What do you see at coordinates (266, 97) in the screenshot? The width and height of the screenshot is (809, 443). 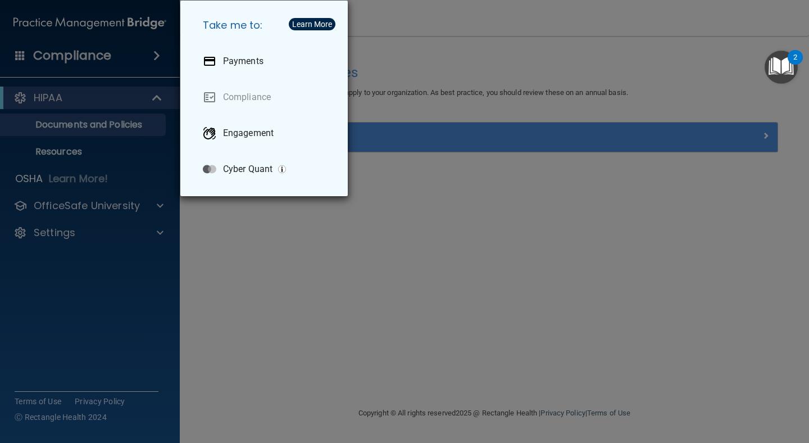 I see `a: Compliance` at bounding box center [266, 97].